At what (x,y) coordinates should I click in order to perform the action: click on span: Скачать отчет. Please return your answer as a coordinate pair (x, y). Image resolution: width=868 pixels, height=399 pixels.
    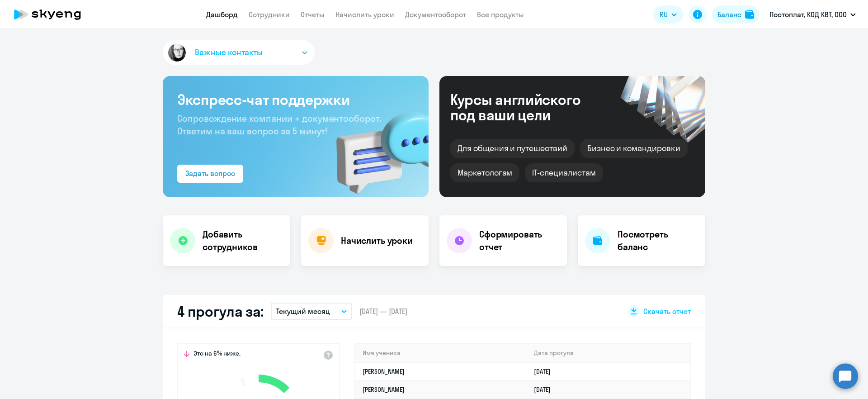
    Looking at the image, I should click on (667, 311).